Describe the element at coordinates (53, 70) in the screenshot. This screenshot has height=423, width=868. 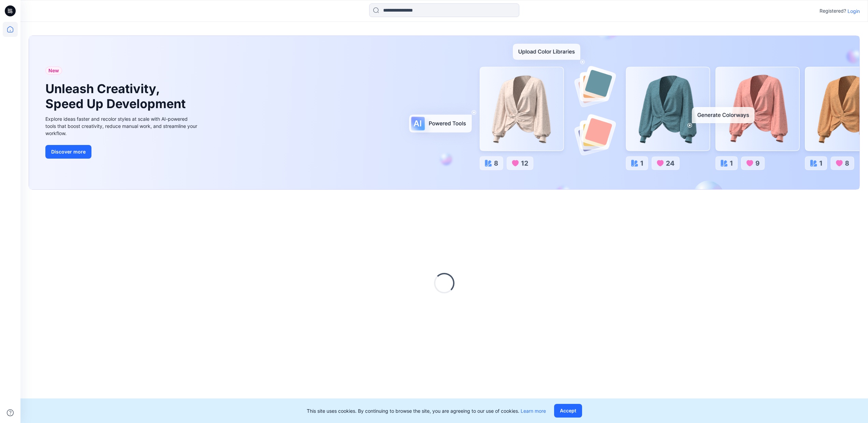
I see `span: New` at that location.